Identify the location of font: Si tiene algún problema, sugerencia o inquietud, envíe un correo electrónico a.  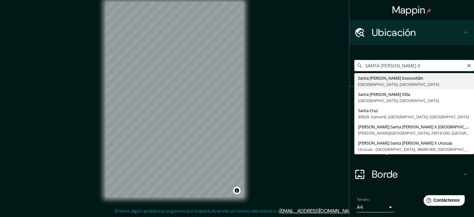
(197, 211).